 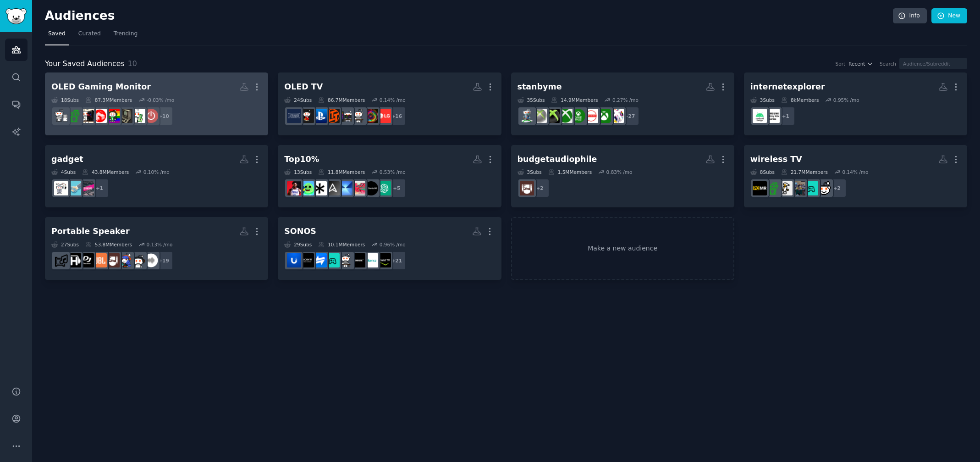 I want to click on span: 10, so click(x=133, y=64).